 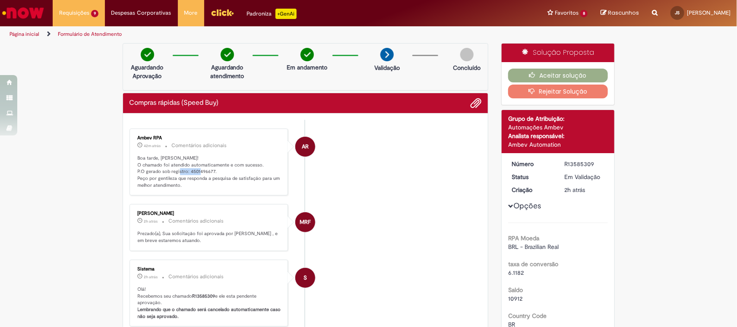 I want to click on b: taxa de conversão, so click(x=533, y=264).